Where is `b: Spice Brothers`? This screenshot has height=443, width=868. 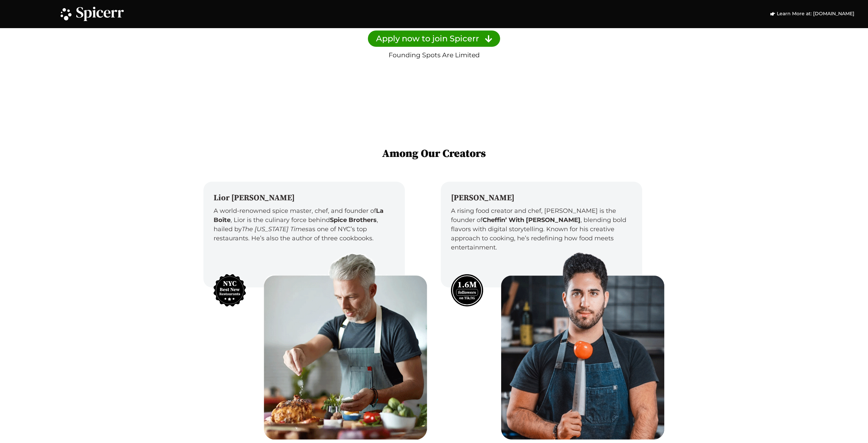
b: Spice Brothers is located at coordinates (353, 220).